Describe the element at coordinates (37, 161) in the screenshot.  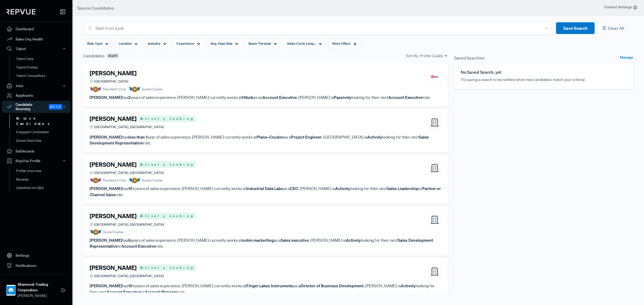
I see `button: RepVue Profile` at that location.